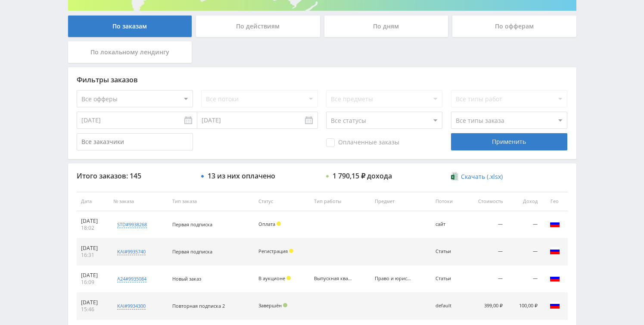 Image resolution: width=644 pixels, height=325 pixels. What do you see at coordinates (282, 202) in the screenshot?
I see `th: Статус` at bounding box center [282, 202].